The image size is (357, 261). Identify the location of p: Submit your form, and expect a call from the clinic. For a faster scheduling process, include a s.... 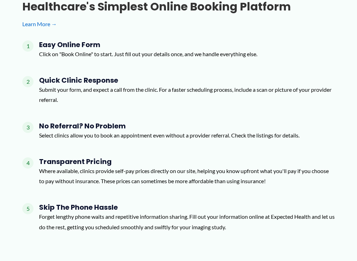
(187, 95).